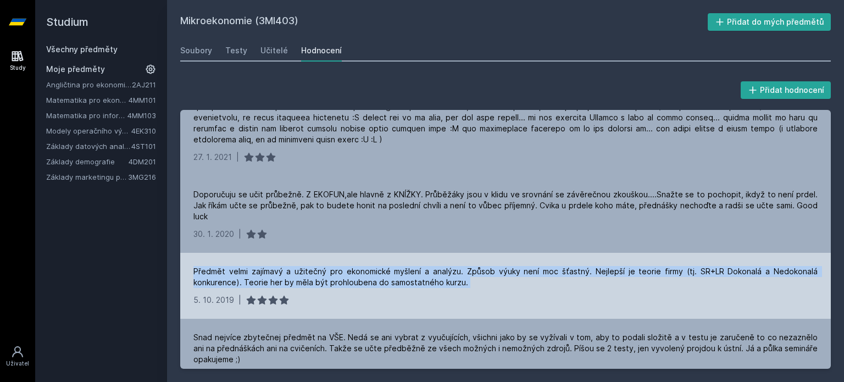 Image resolution: width=844 pixels, height=382 pixels. What do you see at coordinates (505, 205) in the screenshot?
I see `div: Doporučuju se učit průbežně. Z EKOFUN,ale hlavně z KNÍŽKY. Průběžáky jsou v klidu ve srovnání se ...` at bounding box center [505, 205].